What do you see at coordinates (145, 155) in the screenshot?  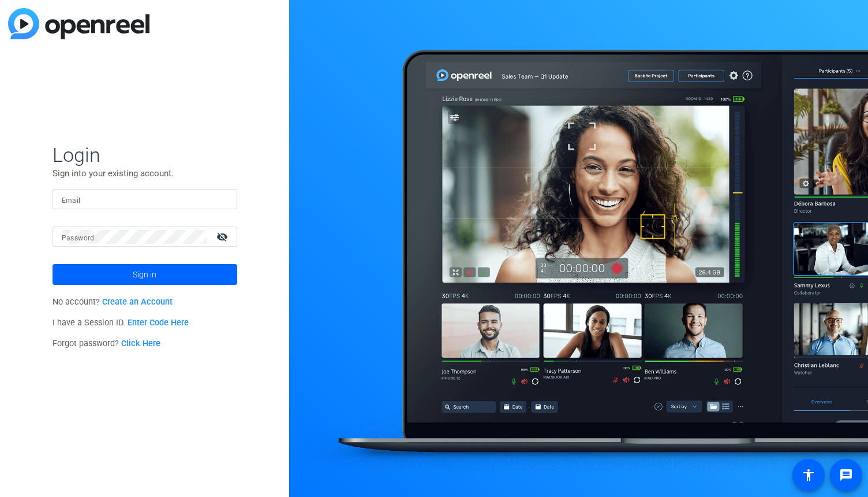 I see `span: Login` at bounding box center [145, 155].